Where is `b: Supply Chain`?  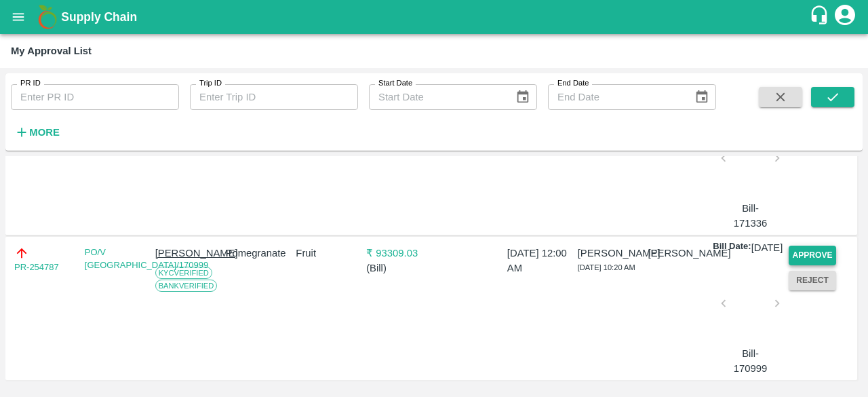 b: Supply Chain is located at coordinates (99, 17).